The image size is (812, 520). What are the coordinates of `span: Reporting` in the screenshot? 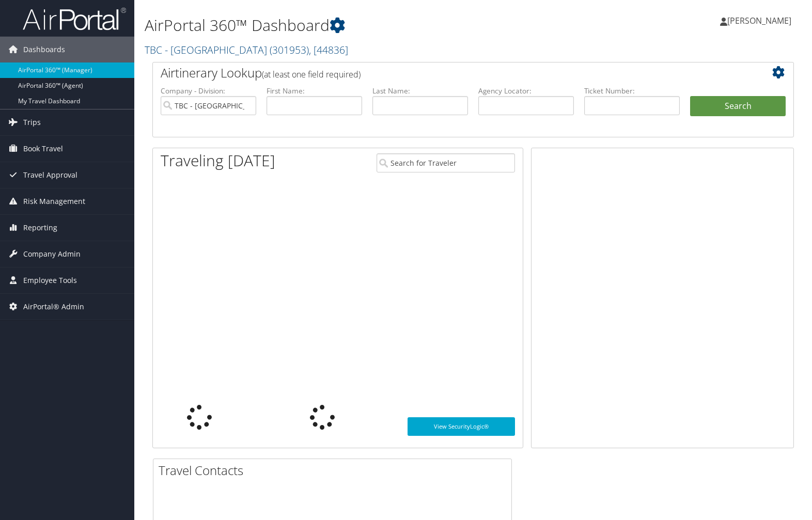 It's located at (41, 228).